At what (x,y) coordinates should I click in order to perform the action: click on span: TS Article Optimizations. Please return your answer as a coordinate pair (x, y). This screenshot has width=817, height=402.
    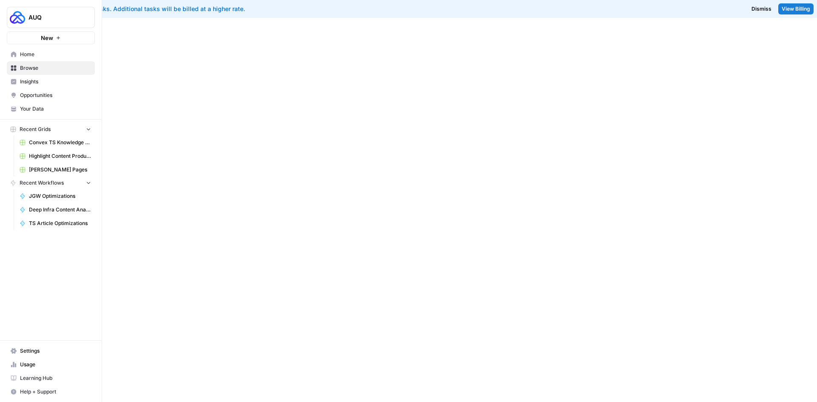
    Looking at the image, I should click on (60, 223).